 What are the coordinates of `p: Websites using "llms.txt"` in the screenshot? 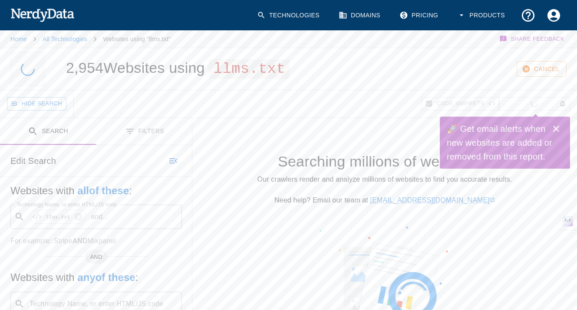 It's located at (137, 39).